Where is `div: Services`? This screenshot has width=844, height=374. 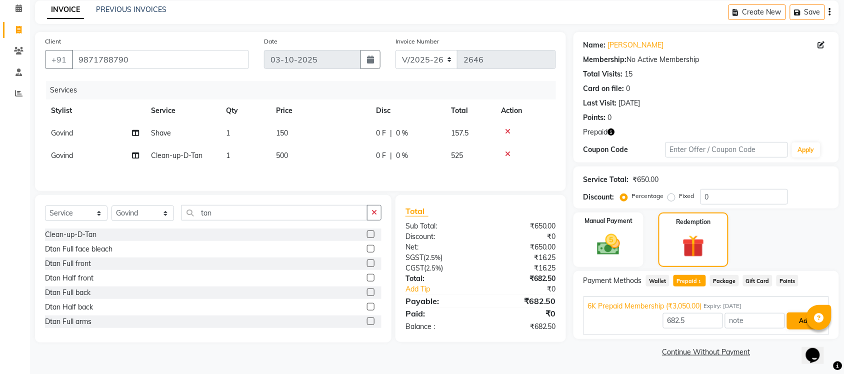 div: Services is located at coordinates (304, 90).